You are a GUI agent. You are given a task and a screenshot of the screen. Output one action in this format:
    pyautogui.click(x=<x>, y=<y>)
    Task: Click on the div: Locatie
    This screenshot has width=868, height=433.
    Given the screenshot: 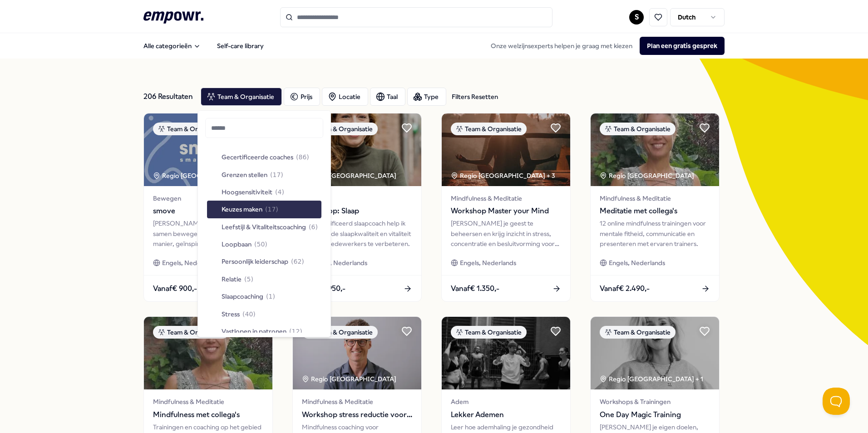 What is the action you would take?
    pyautogui.click(x=345, y=97)
    